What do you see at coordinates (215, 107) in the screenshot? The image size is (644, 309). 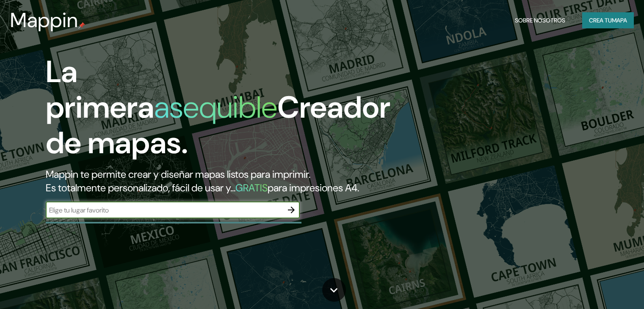 I see `font: asequible` at bounding box center [215, 107].